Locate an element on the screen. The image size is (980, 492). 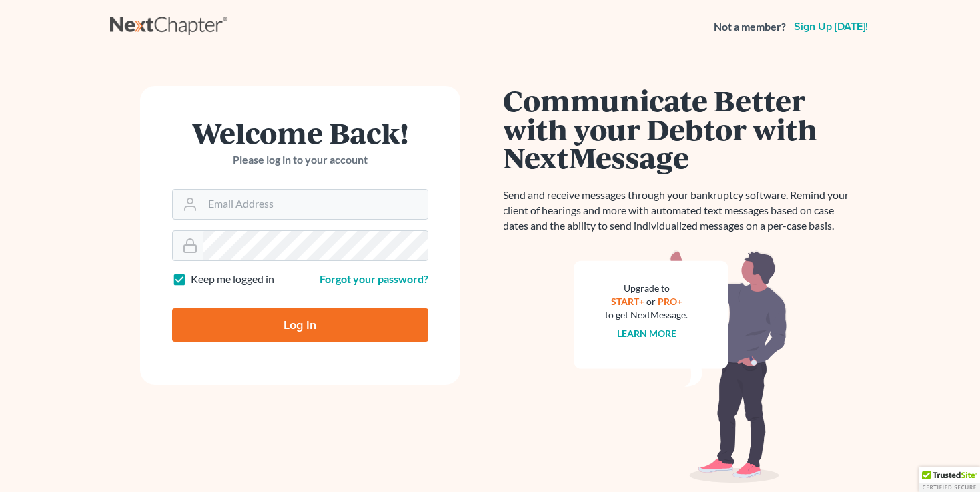
a: Forgot your password? is located at coordinates (374, 278).